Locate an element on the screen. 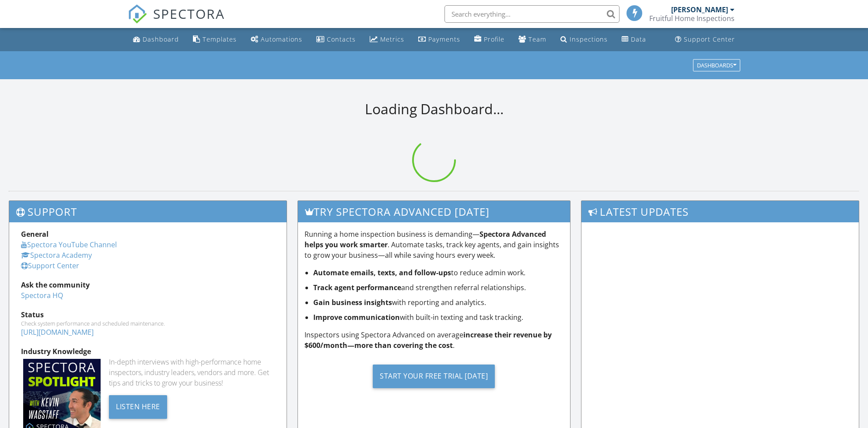  li: and strengthen referral relationships. is located at coordinates (438, 287).